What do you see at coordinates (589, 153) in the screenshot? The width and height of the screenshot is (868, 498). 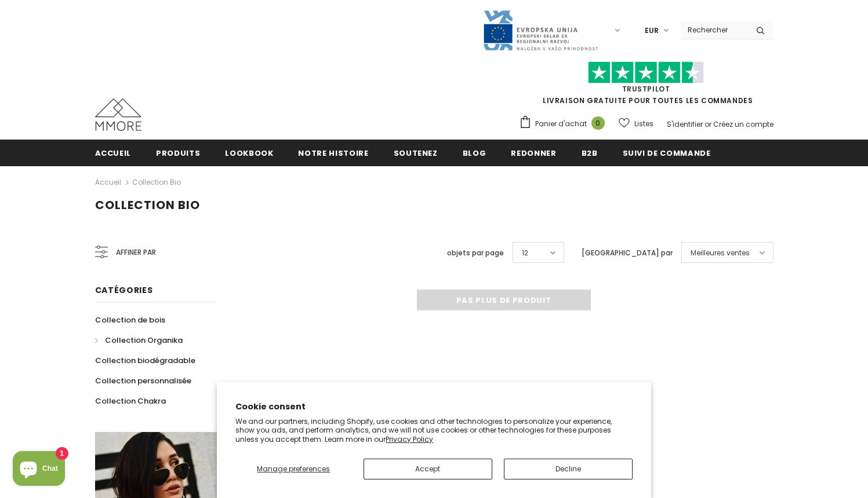 I see `span: B2B` at bounding box center [589, 153].